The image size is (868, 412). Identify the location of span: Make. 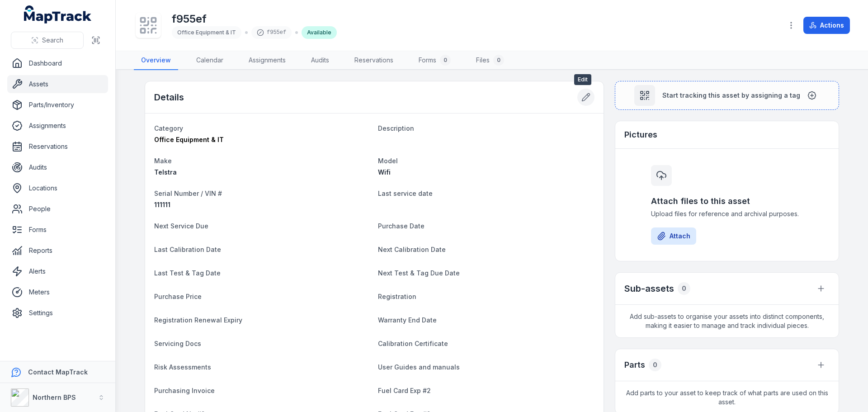
(163, 161).